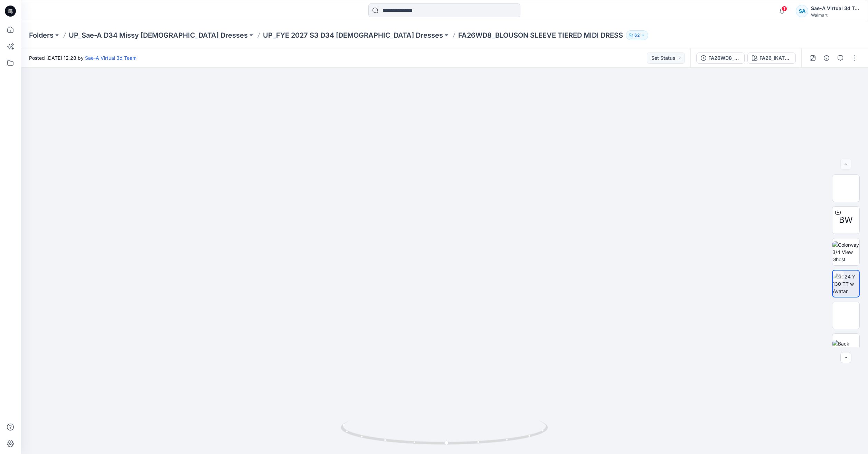  What do you see at coordinates (111, 58) in the screenshot?
I see `a: Sae-A Virtual 3d Team` at bounding box center [111, 58].